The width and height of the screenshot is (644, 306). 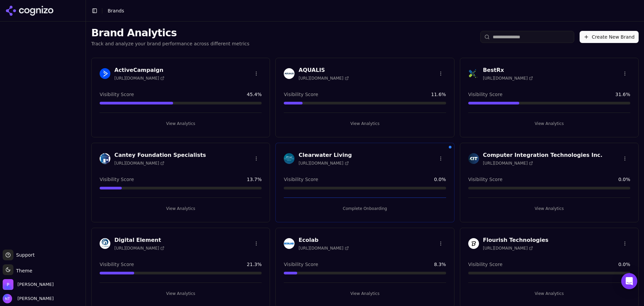 I want to click on img: Flourish Technologies, so click(x=474, y=243).